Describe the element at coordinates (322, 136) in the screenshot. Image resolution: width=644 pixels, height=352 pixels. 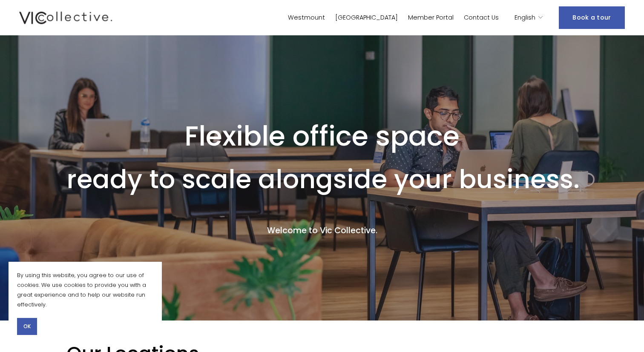
I see `h1: Flexible office space` at that location.